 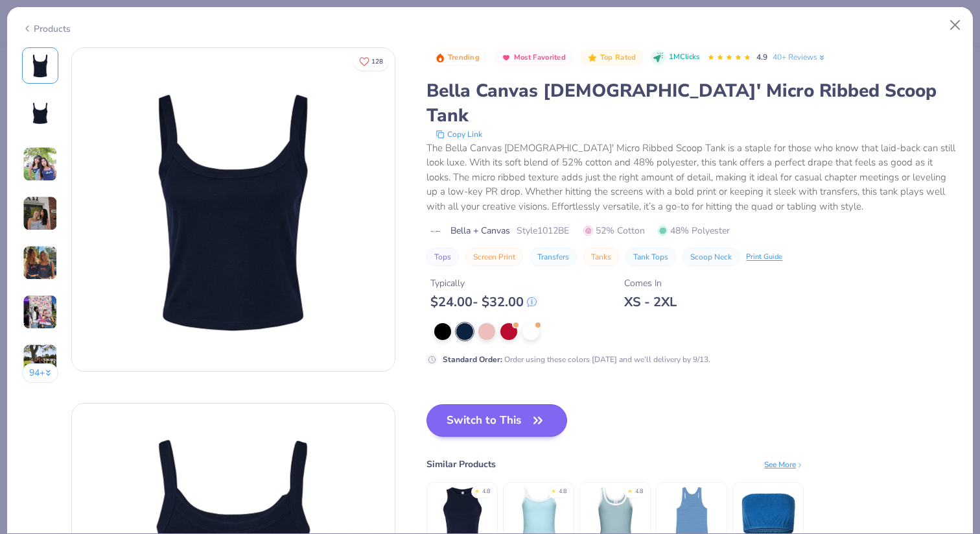 I want to click on button: Switch to This, so click(x=496, y=420).